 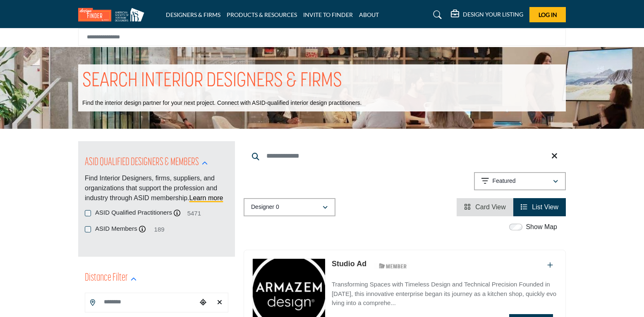 I want to click on a: Studio Ad, so click(x=349, y=264).